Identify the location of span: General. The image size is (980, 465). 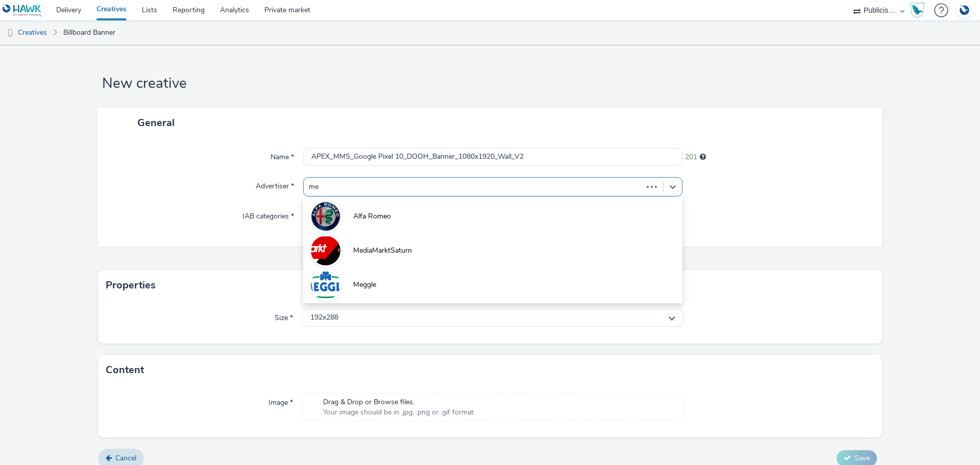
(156, 123).